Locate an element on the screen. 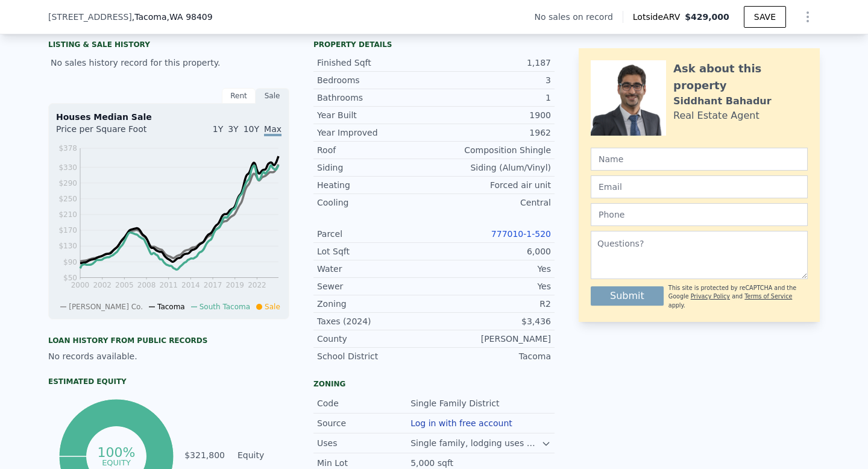 This screenshot has height=469, width=868. div: Ask about this property is located at coordinates (741, 77).